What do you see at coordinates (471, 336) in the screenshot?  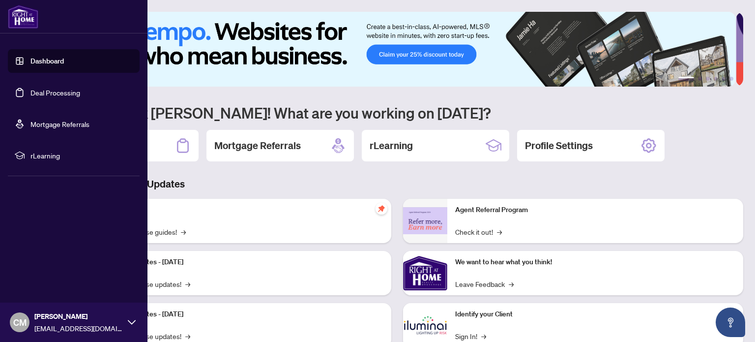 I see `a: Sign In!→` at bounding box center [471, 336].